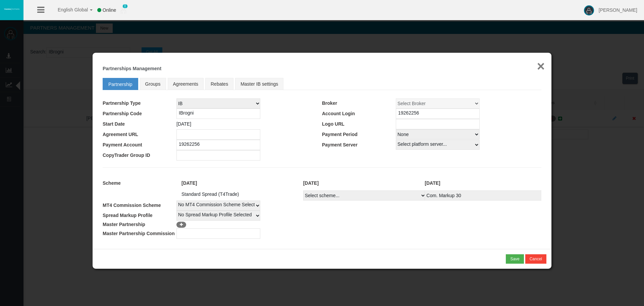 The height and width of the screenshot is (306, 644). Describe the element at coordinates (140, 155) in the screenshot. I see `td: CopyTrader Group ID` at that location.